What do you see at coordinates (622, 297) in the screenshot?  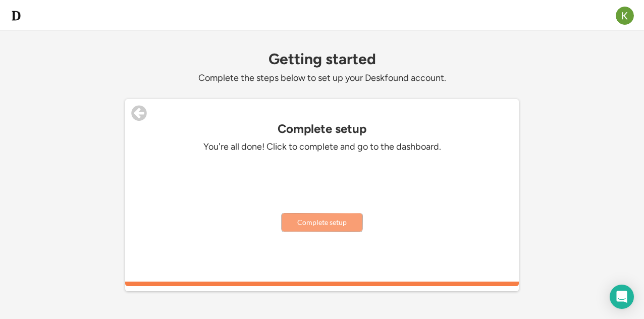 I see `div: Open Intercom Messenger` at bounding box center [622, 297].